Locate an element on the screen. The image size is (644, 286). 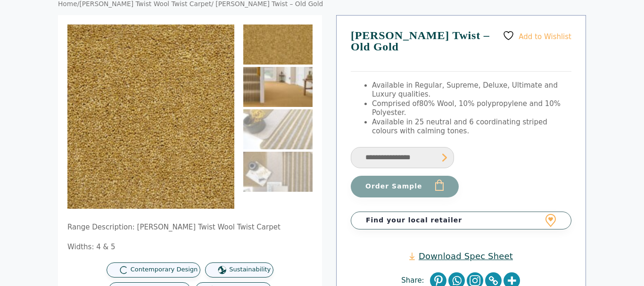
span: Comprised of is located at coordinates (396, 104).